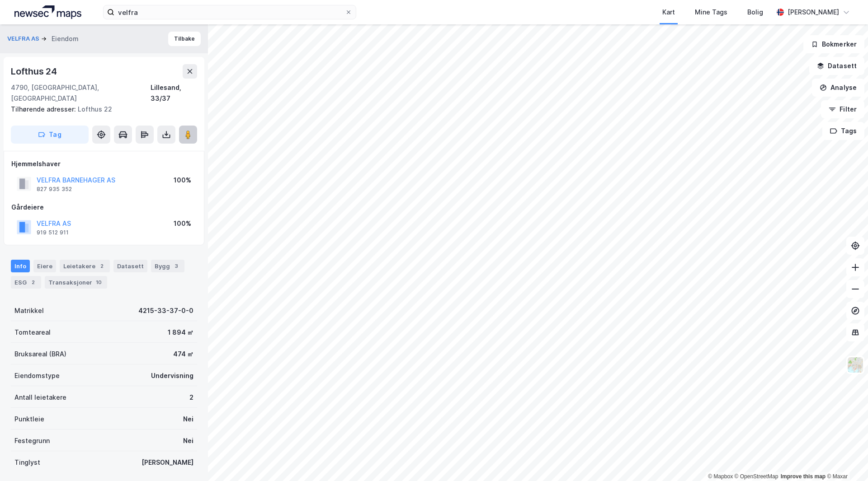 This screenshot has width=868, height=481. I want to click on div: Kart, so click(669, 12).